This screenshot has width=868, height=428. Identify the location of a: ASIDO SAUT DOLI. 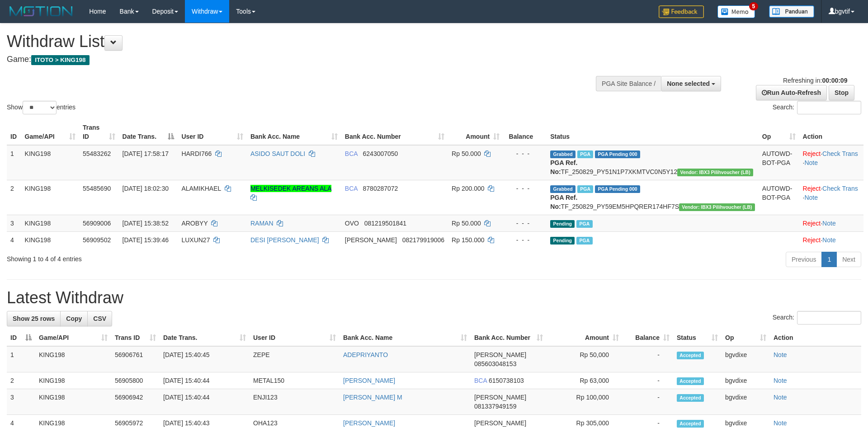
(277, 154).